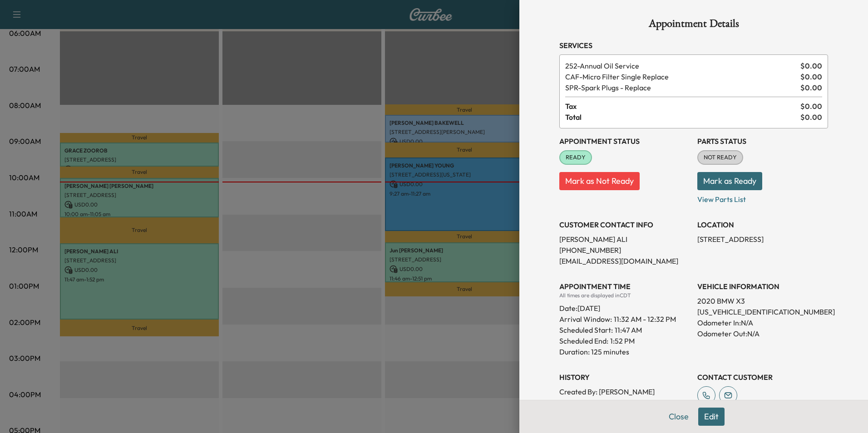 Image resolution: width=868 pixels, height=433 pixels. I want to click on button: Mark as Ready, so click(729, 181).